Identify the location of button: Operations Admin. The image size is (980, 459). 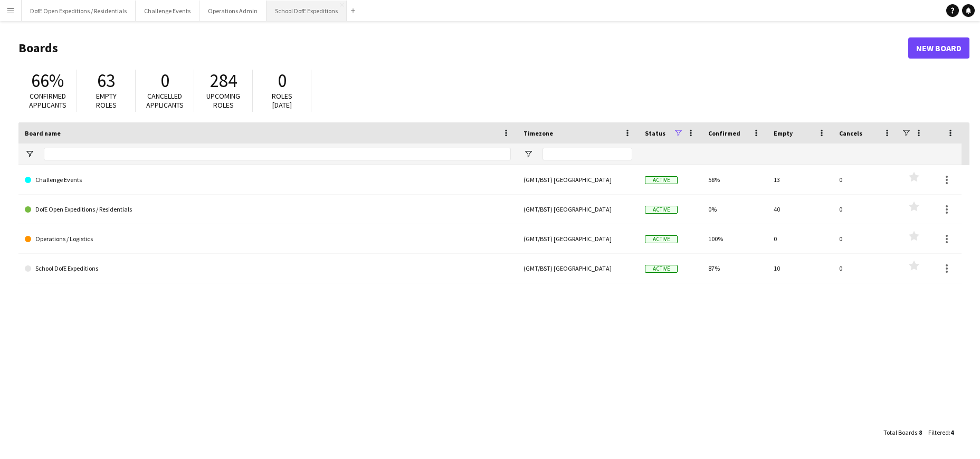
(232, 10).